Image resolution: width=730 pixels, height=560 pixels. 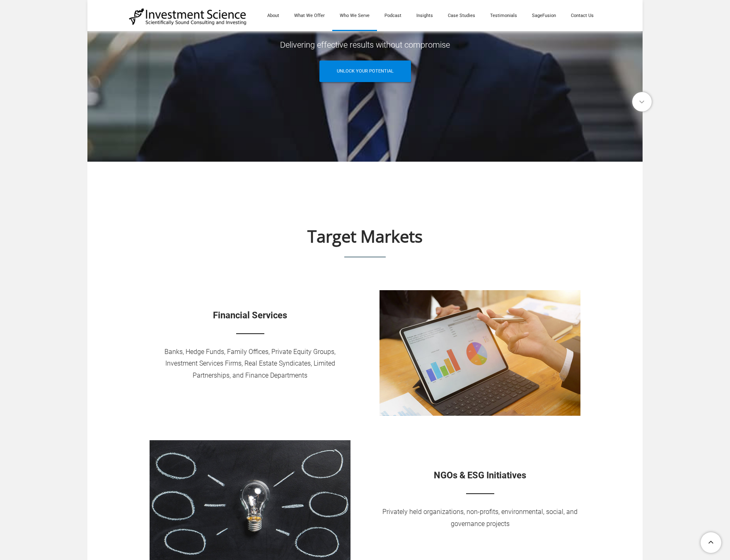 What do you see at coordinates (365, 71) in the screenshot?
I see `a: Unlock Your Potential` at bounding box center [365, 71].